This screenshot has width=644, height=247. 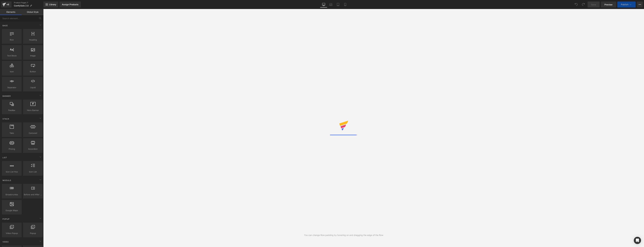 I want to click on a: Tablet, so click(x=338, y=4).